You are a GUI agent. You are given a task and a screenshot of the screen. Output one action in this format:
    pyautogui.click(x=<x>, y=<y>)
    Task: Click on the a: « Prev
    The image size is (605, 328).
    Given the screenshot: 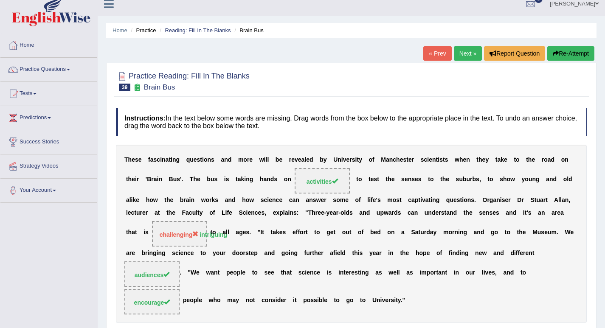 What is the action you would take?
    pyautogui.click(x=437, y=53)
    